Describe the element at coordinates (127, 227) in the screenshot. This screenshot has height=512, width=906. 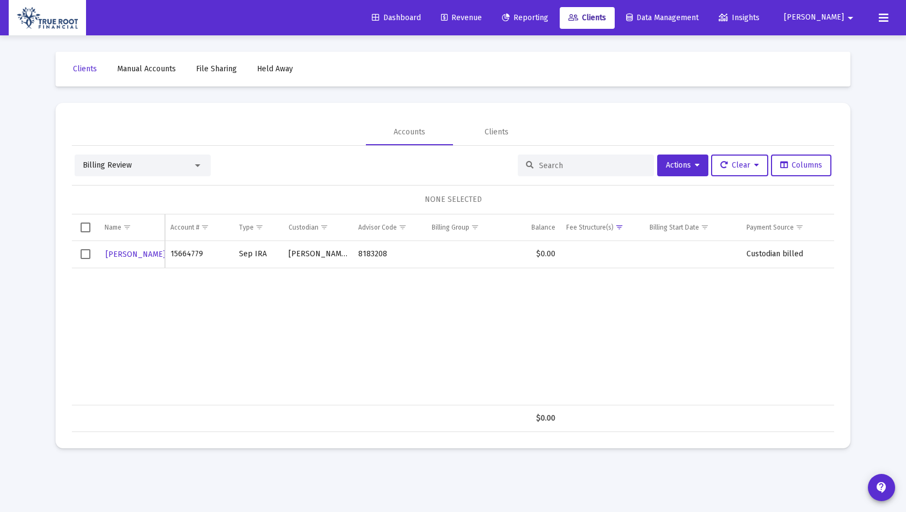
I see `span: Show filter options for column 'Name'` at that location.